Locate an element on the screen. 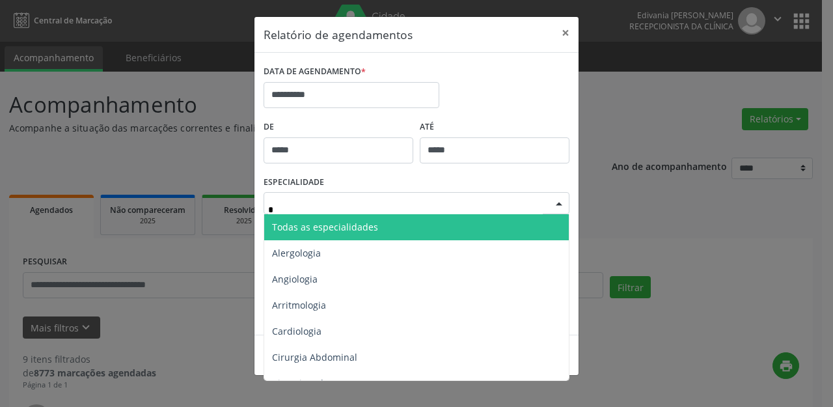 This screenshot has width=833, height=407. h5: Relatório de agendamentos is located at coordinates (338, 34).